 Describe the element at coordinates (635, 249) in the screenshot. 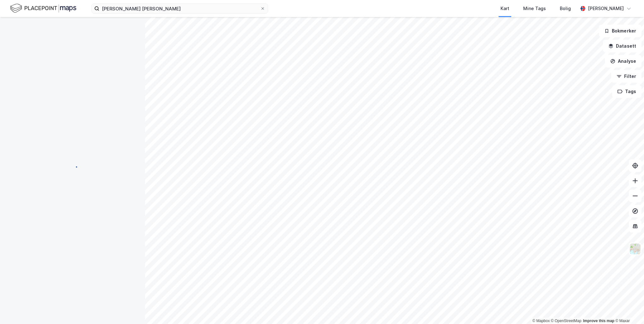

I see `img: Z` at that location.